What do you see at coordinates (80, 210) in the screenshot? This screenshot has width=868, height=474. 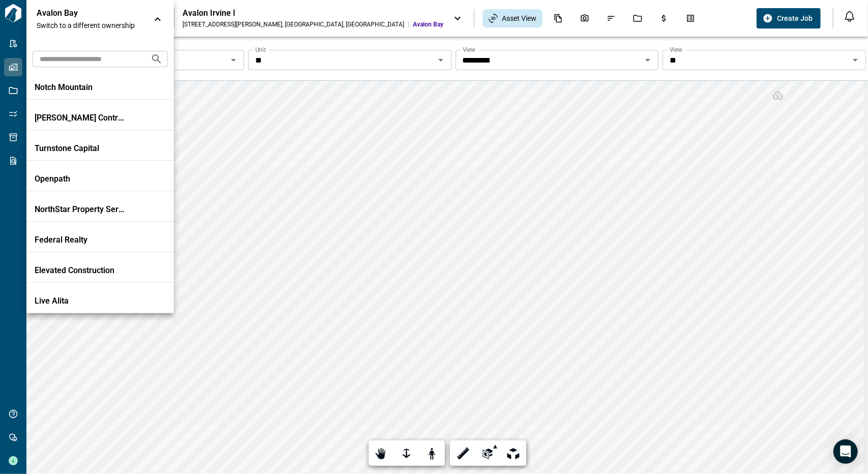 I see `p: NorthStar Property Services` at bounding box center [80, 210].